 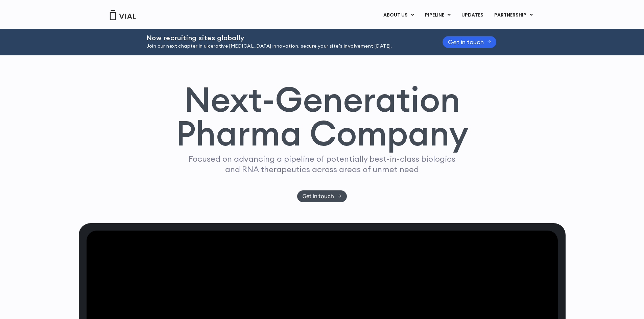 What do you see at coordinates (322, 117) in the screenshot?
I see `h1: Next-Generation Pharma Company` at bounding box center [322, 117].